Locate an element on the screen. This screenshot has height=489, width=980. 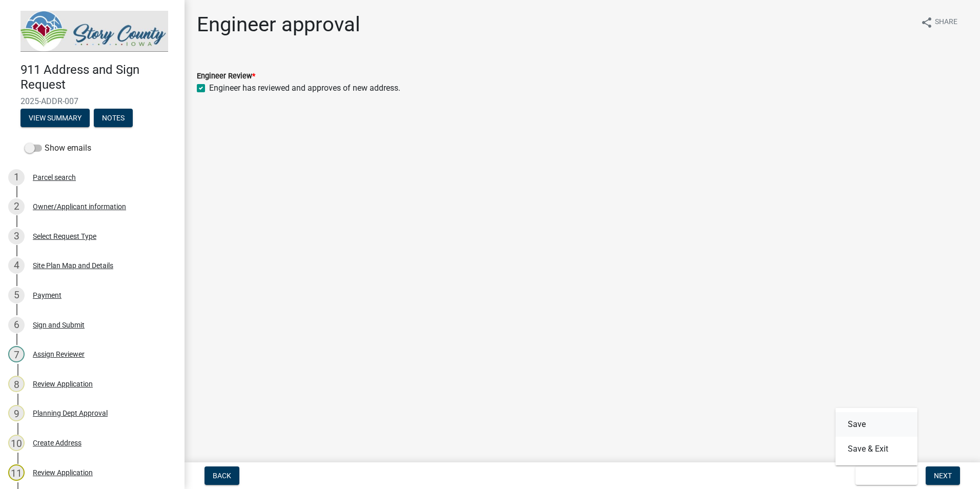
div: Parcel search is located at coordinates (54, 177).